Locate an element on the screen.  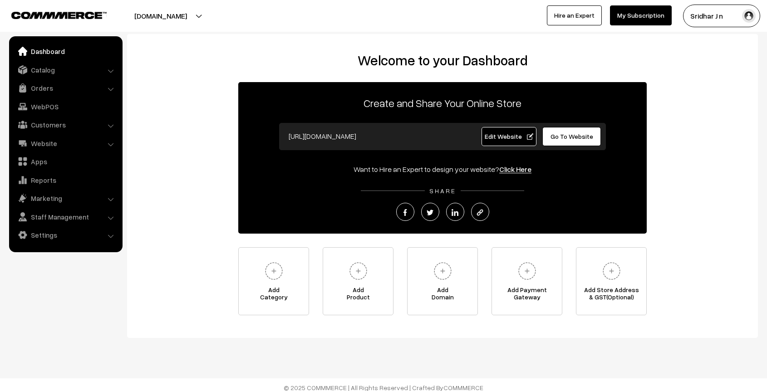
h2: Welcome to your Dashboard is located at coordinates (442, 60).